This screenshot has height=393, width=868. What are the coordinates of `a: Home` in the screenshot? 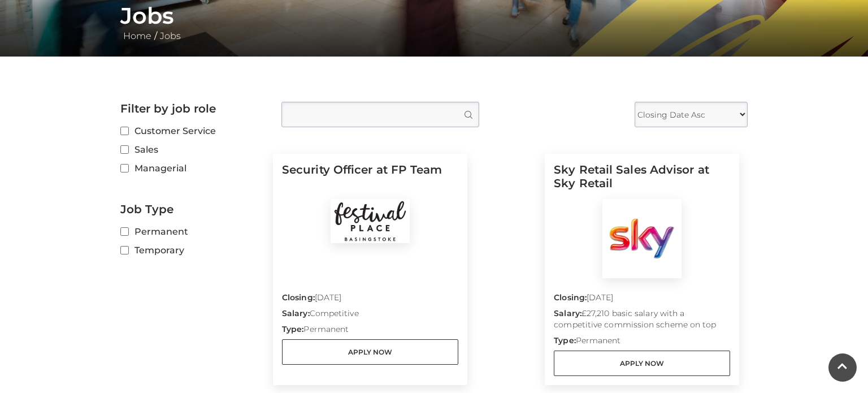 It's located at (138, 36).